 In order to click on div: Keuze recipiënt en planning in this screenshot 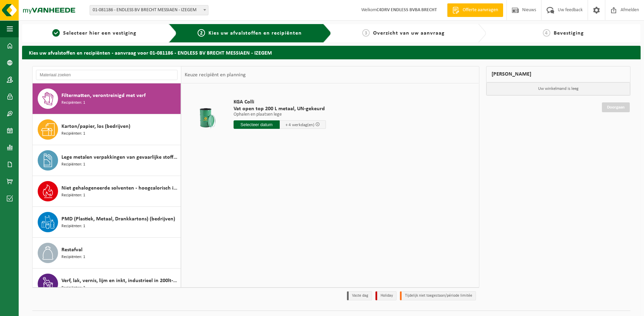, I will do `click(215, 75)`.